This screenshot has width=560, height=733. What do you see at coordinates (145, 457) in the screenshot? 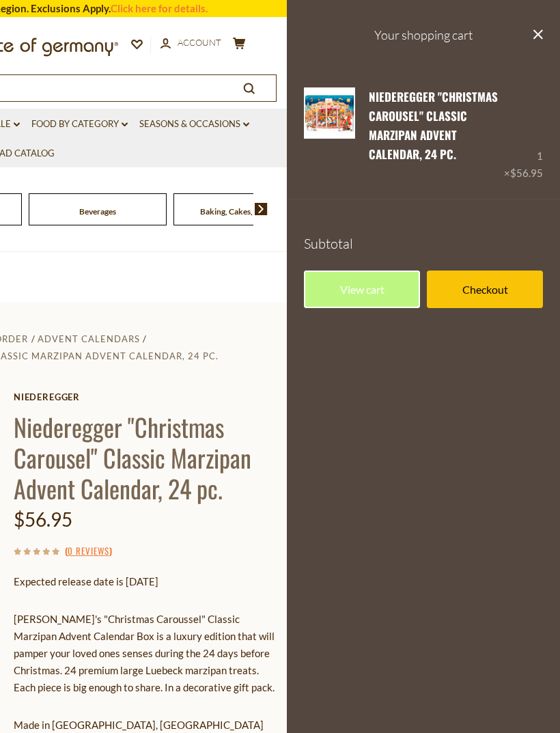
I see `h1: Niederegger "Christmas Carousel" Classic Marzipan Advent Calendar, 24 pc.` at bounding box center [145, 457].